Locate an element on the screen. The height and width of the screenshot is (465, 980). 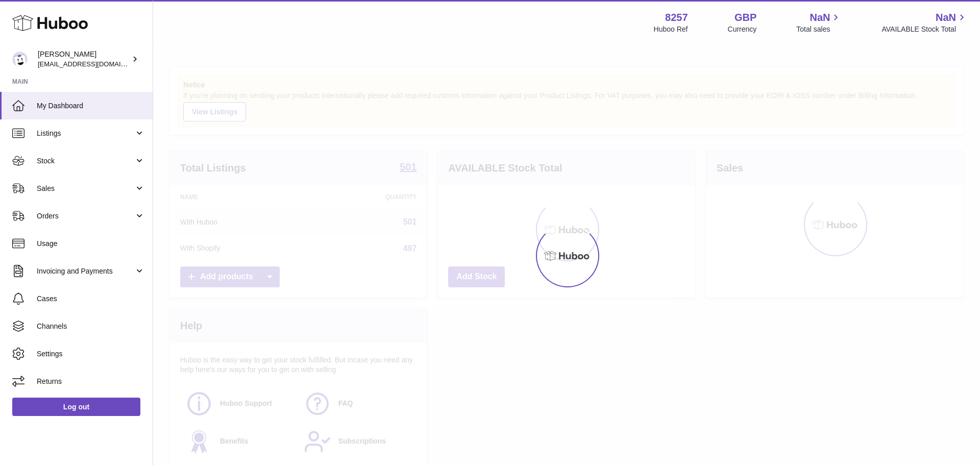
span: My Dashboard is located at coordinates (91, 106).